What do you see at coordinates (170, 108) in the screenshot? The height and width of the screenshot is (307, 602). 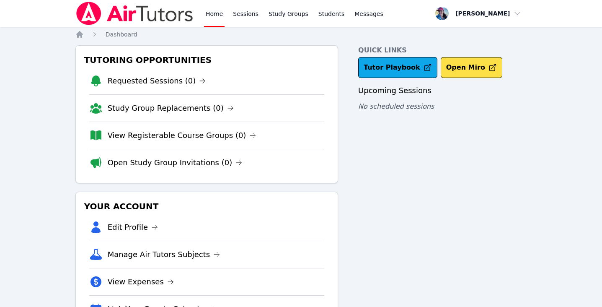 I see `a: Study Group Replacements (0)` at bounding box center [170, 108].